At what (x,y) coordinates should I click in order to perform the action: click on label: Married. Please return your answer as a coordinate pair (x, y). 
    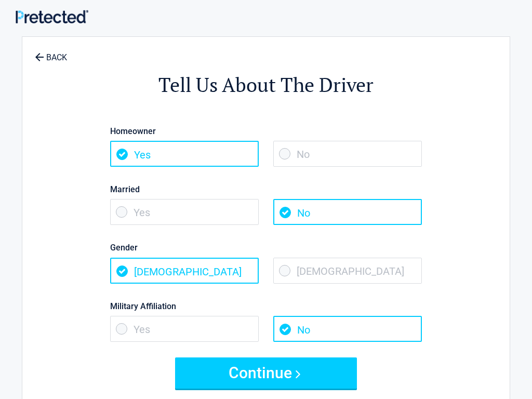
    Looking at the image, I should click on (266, 189).